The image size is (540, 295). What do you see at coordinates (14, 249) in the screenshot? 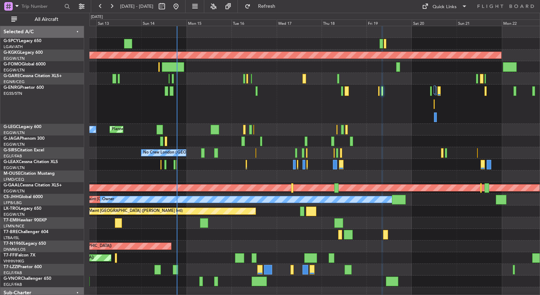
I see `a: DNMM/LOS` at bounding box center [14, 249].